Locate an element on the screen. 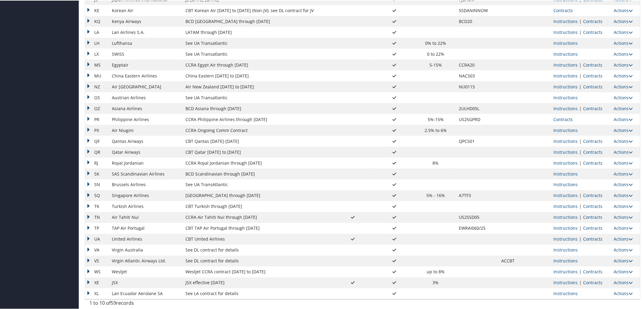 Image resolution: width=644 pixels, height=309 pixels. td: 2ULHD05L is located at coordinates (477, 108).